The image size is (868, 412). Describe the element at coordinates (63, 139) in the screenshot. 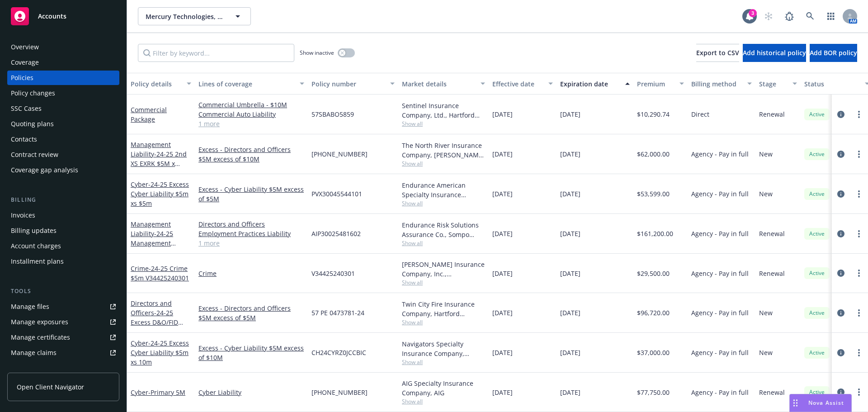

I see `a: Contacts` at that location.